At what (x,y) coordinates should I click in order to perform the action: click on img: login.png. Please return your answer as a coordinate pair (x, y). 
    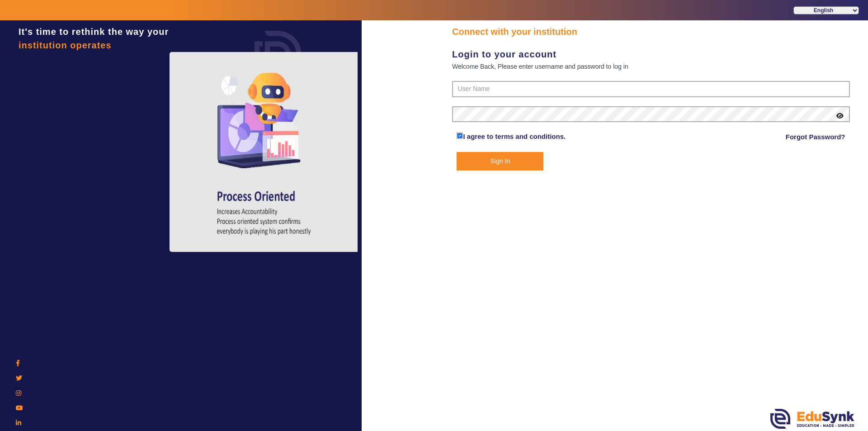
    Looking at the image, I should click on (278, 54).